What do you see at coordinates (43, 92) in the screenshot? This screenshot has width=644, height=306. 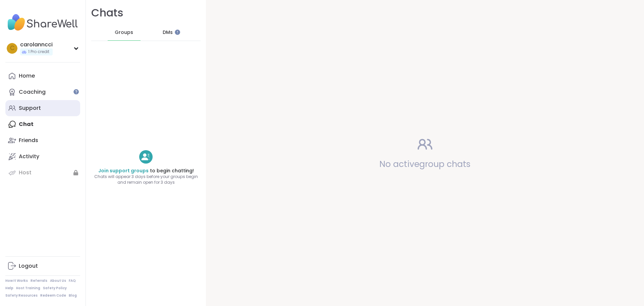 I see `a: Coaching` at bounding box center [43, 92].